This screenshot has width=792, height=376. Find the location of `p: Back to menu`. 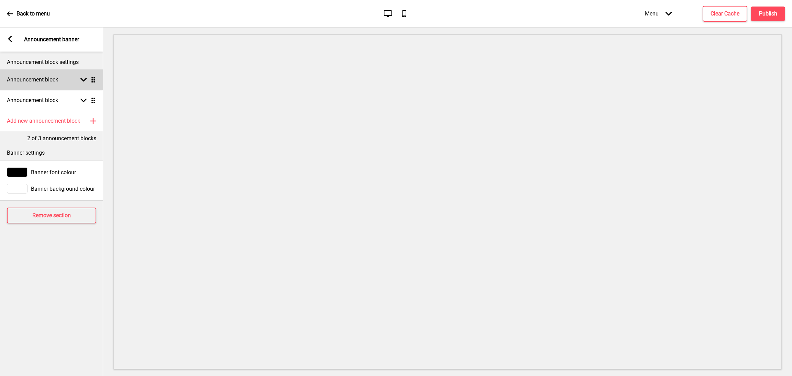

p: Back to menu is located at coordinates (33, 14).